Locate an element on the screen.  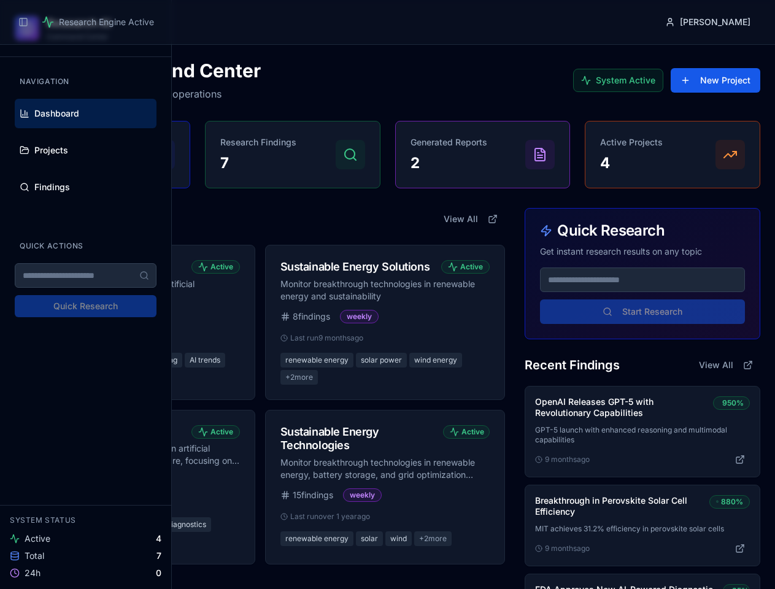
p: Research Findings is located at coordinates (258, 142).